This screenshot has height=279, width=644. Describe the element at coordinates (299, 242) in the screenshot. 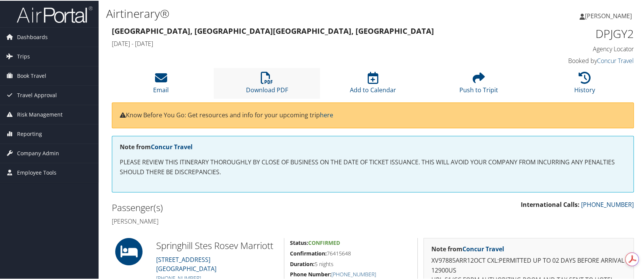

I see `strong: Status:` at that location.